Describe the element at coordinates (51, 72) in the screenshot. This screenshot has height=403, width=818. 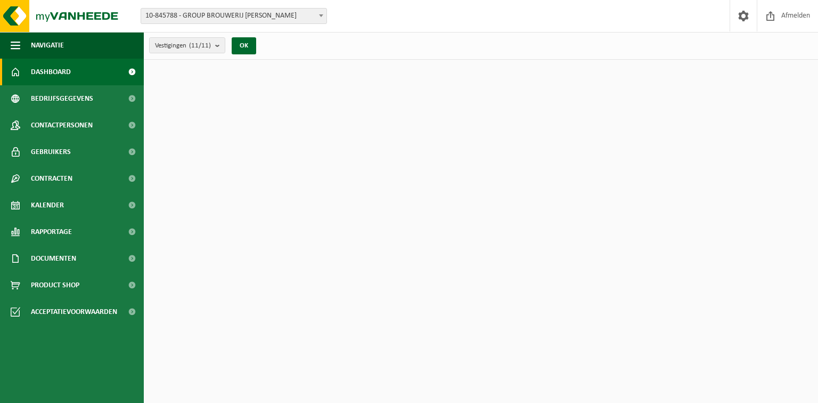
I see `span: Dashboard` at that location.